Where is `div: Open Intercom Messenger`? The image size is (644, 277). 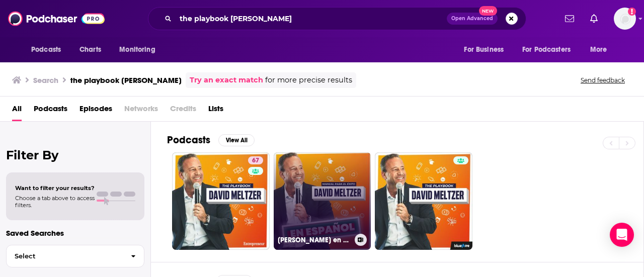
div: Open Intercom Messenger is located at coordinates (621, 235).